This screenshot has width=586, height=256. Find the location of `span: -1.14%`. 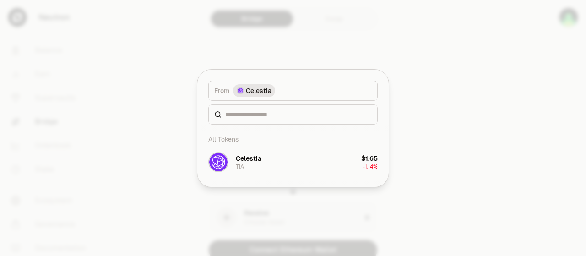

span: -1.14% is located at coordinates (370, 167).